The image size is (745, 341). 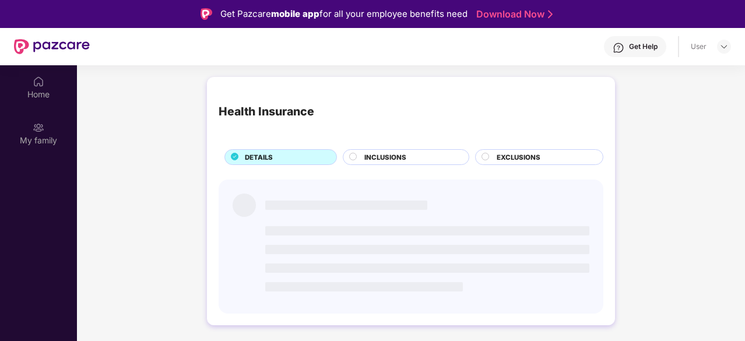 I want to click on a: Download Now, so click(x=512, y=14).